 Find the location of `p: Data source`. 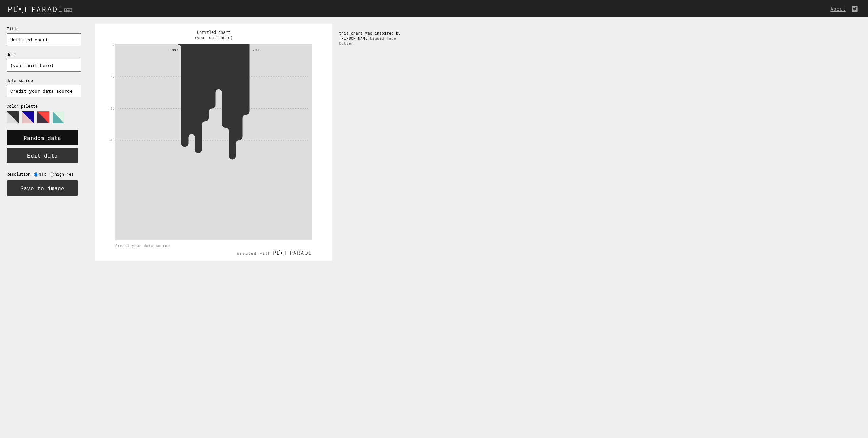

p: Data source is located at coordinates (44, 80).